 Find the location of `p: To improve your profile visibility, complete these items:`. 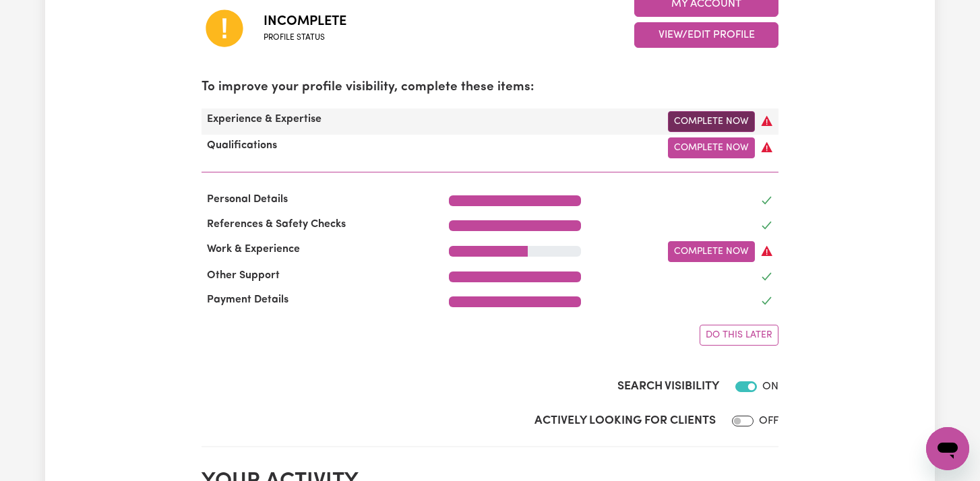

p: To improve your profile visibility, complete these items: is located at coordinates (490, 88).